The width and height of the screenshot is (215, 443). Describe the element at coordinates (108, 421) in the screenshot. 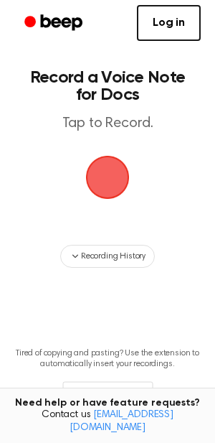

I see `span: Contact us` at that location.